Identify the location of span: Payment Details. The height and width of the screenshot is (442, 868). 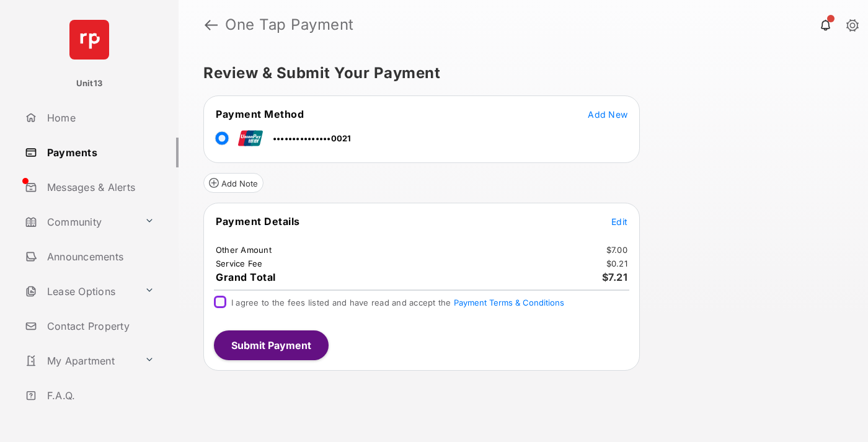
(258, 221).